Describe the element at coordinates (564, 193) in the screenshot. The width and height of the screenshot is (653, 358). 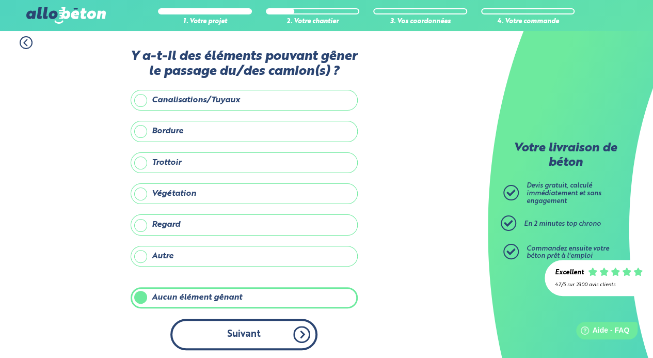
I see `span: Devis gratuit, calculé immédiatement et sans engagement` at that location.